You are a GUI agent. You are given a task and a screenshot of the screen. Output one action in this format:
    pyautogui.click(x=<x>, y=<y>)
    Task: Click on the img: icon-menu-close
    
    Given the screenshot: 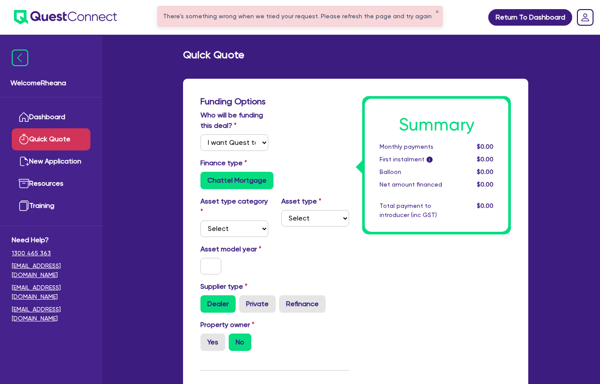 What is the action you would take?
    pyautogui.click(x=20, y=58)
    